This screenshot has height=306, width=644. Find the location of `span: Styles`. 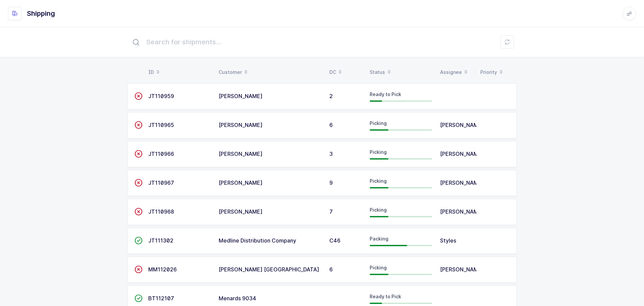

span: Styles is located at coordinates (448, 241).